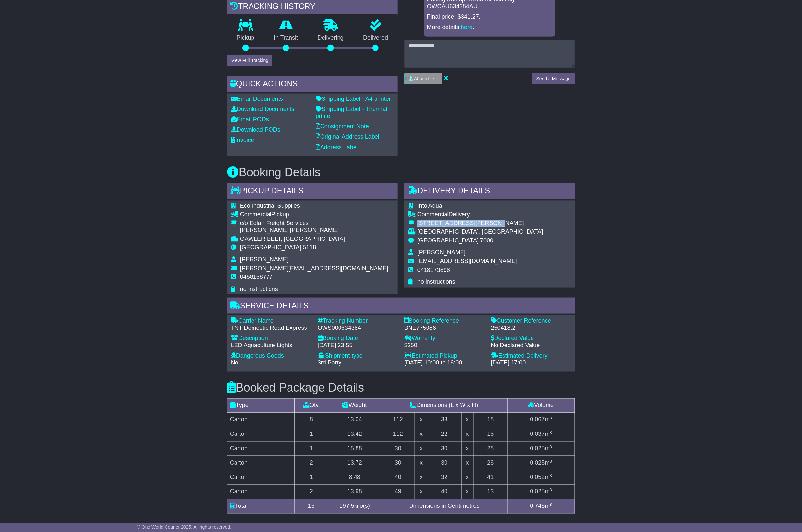  What do you see at coordinates (444, 345) in the screenshot?
I see `div: $250` at bounding box center [444, 345].